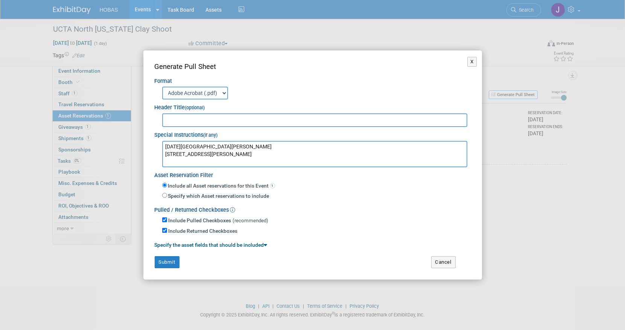  I want to click on label: Include Pulled Checkboxes, so click(200, 221).